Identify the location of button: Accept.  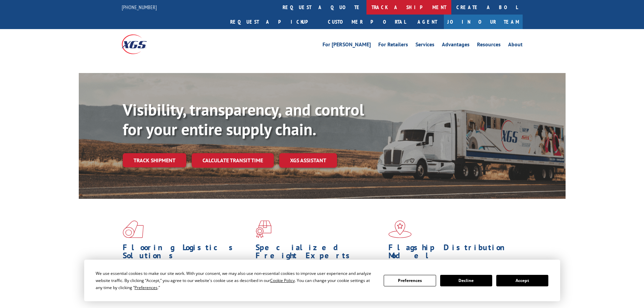
(522, 280).